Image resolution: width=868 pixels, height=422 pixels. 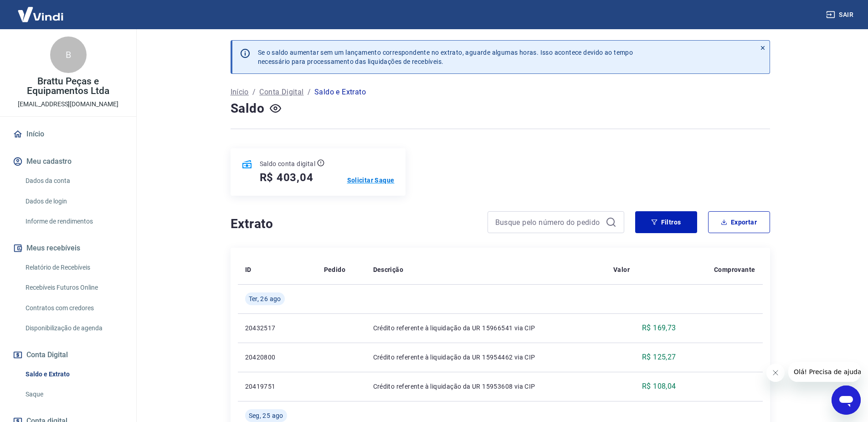 I want to click on button: Sair, so click(x=840, y=15).